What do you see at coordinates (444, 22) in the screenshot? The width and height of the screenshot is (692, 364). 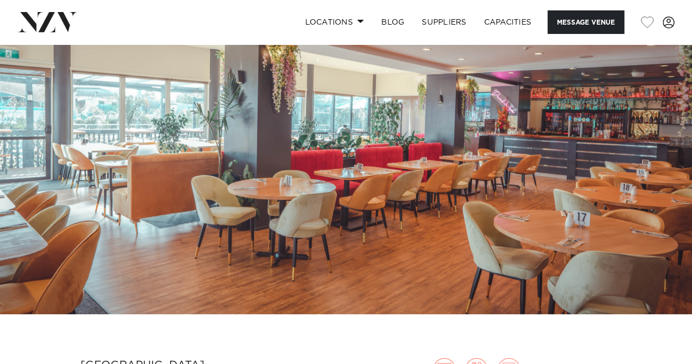 I see `a: SUPPLIERS` at bounding box center [444, 22].